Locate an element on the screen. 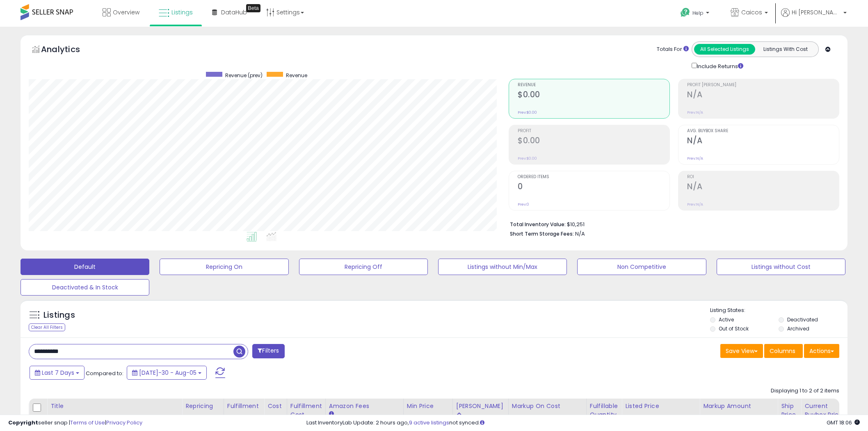 The height and width of the screenshot is (431, 868). div: seller snap | | is located at coordinates (75, 423).